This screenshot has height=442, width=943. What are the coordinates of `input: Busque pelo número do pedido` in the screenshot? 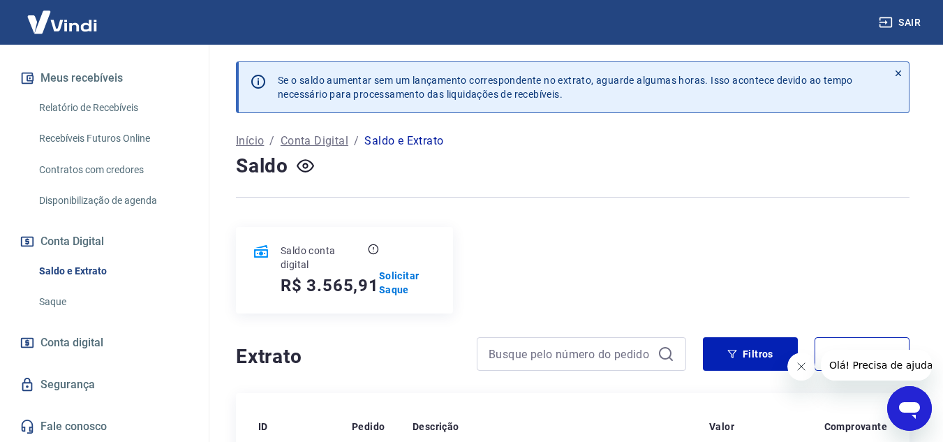 It's located at (570, 354).